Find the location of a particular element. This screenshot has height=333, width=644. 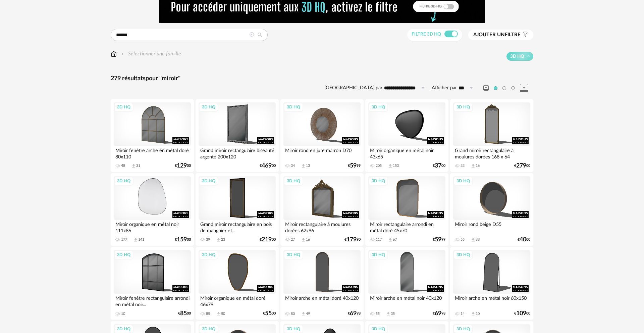

div: 205 is located at coordinates (379, 166).